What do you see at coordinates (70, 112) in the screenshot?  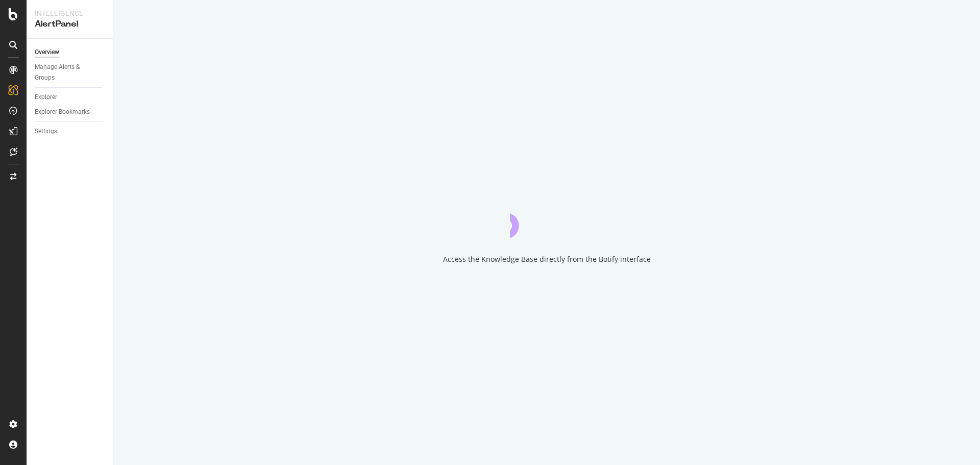 I see `a: Explorer Bookmarks` at bounding box center [70, 112].